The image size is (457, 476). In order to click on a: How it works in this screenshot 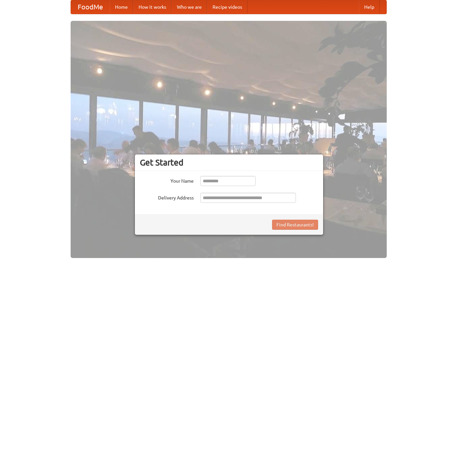, I will do `click(152, 7)`.